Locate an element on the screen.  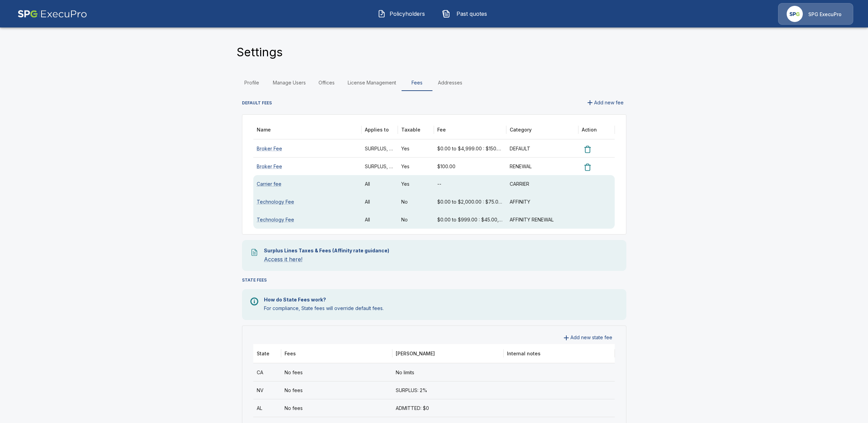
a: Addresses is located at coordinates (450, 83).